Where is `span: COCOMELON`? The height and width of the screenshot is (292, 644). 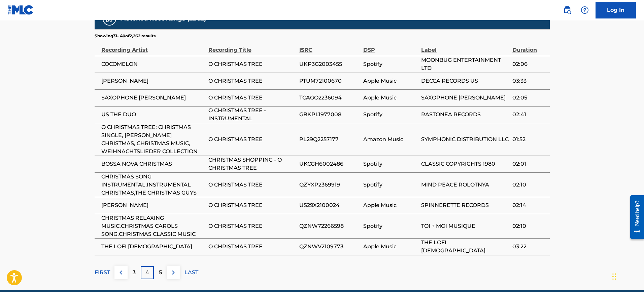
span: COCOMELON is located at coordinates (153, 64).